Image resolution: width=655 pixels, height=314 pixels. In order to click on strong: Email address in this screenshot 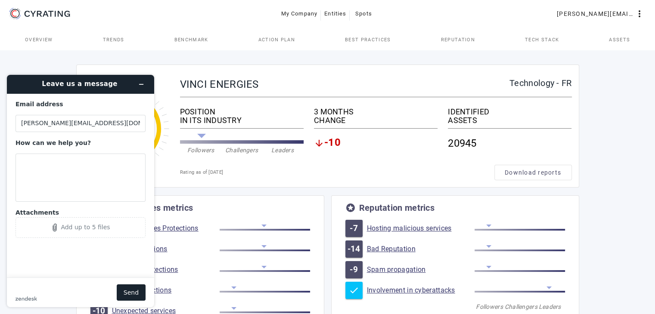, I will do `click(39, 36)`.